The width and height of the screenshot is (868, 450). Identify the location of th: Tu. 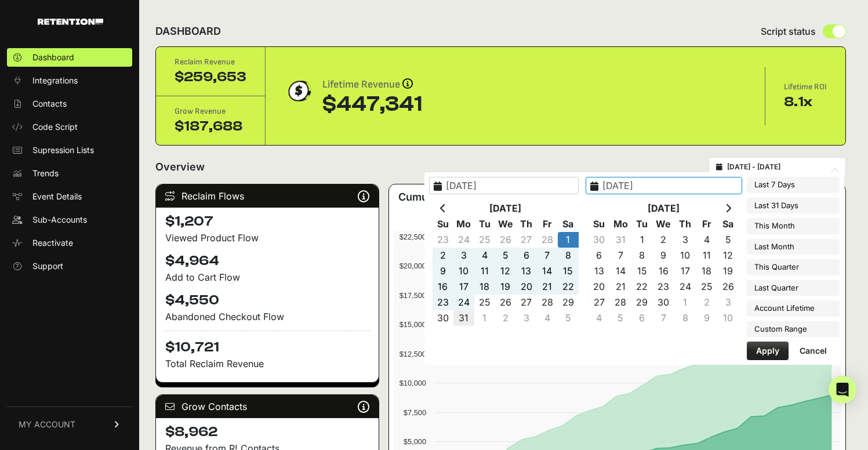
(485, 224).